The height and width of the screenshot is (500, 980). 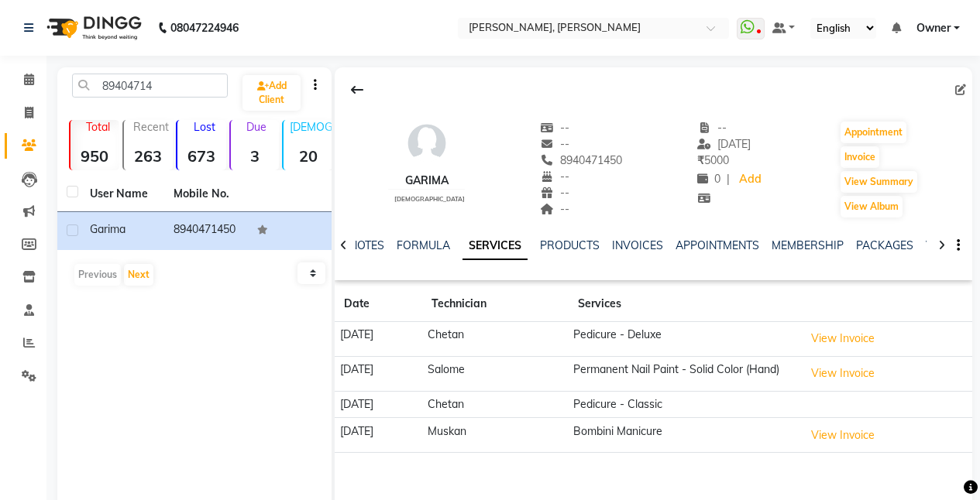 I want to click on th: User Name, so click(x=122, y=194).